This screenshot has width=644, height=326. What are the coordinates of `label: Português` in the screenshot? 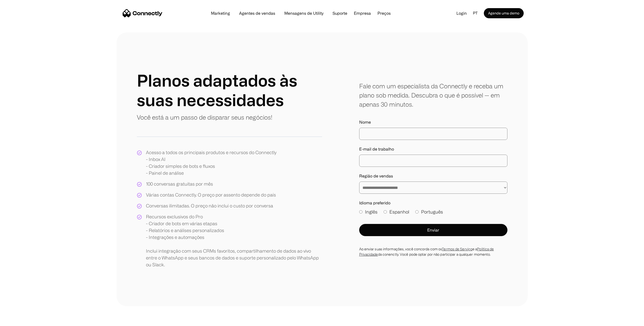 It's located at (429, 212).